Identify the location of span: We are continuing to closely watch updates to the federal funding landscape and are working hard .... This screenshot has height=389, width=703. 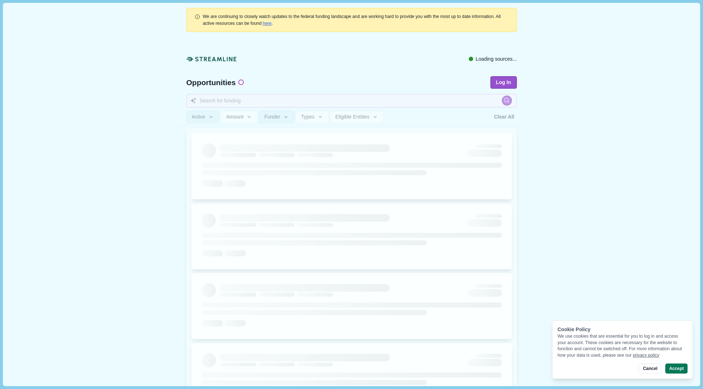
(352, 20).